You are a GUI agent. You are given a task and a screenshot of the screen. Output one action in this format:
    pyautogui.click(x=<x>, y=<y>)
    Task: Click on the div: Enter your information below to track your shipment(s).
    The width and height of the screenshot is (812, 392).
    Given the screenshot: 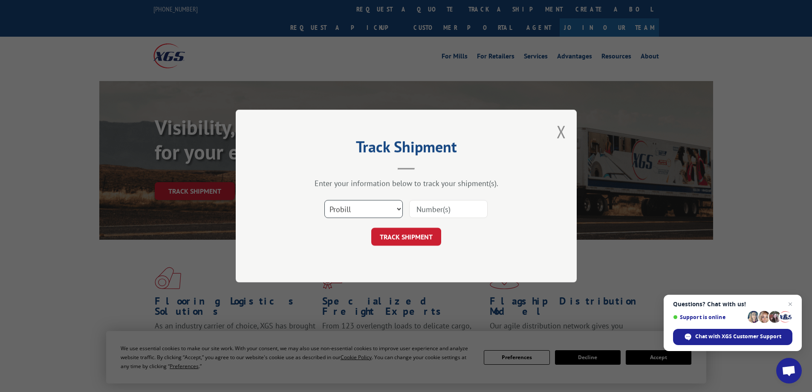 What is the action you would take?
    pyautogui.click(x=406, y=183)
    